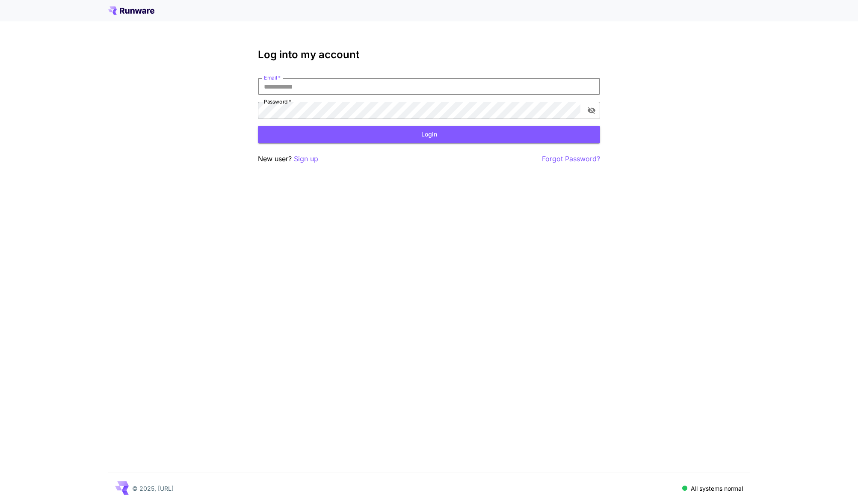  I want to click on button: Sign up, so click(306, 159).